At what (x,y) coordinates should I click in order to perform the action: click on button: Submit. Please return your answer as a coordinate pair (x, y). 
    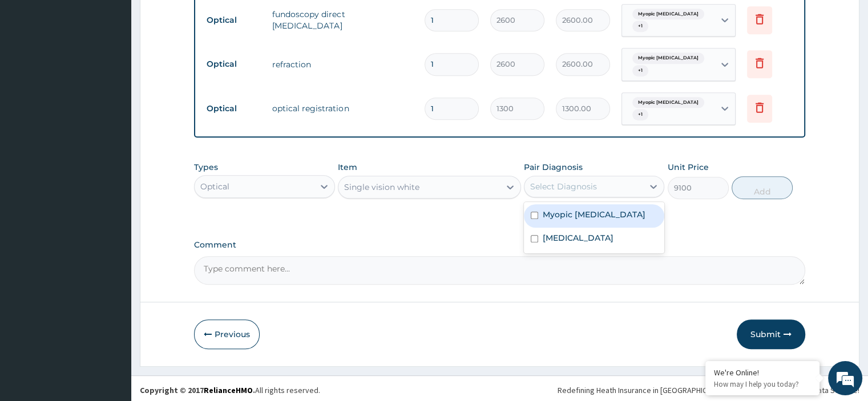
    Looking at the image, I should click on (771, 334).